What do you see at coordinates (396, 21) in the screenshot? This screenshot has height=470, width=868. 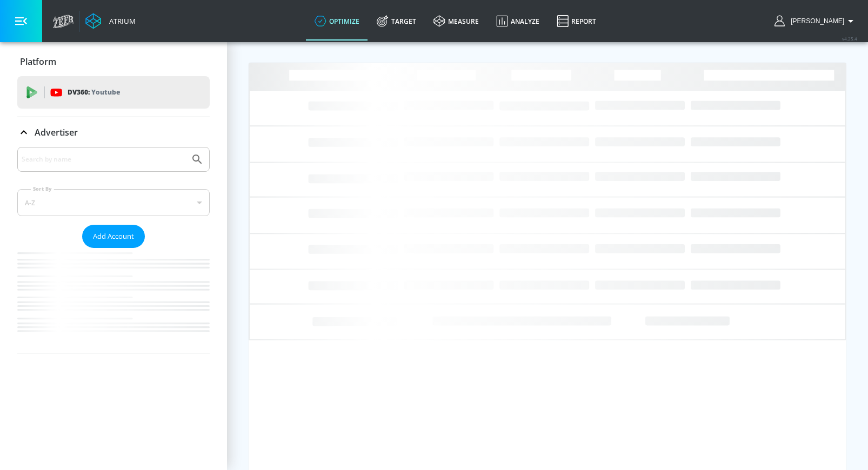 I see `a: Target` at bounding box center [396, 21].